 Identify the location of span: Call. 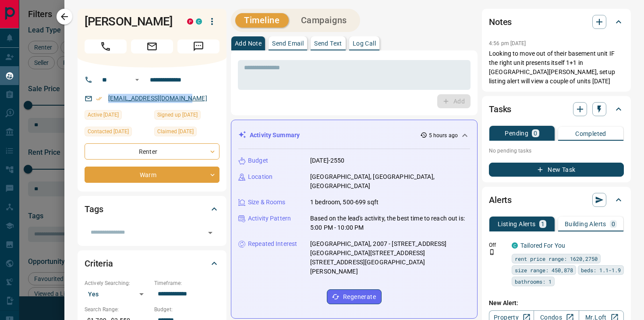
(106, 46).